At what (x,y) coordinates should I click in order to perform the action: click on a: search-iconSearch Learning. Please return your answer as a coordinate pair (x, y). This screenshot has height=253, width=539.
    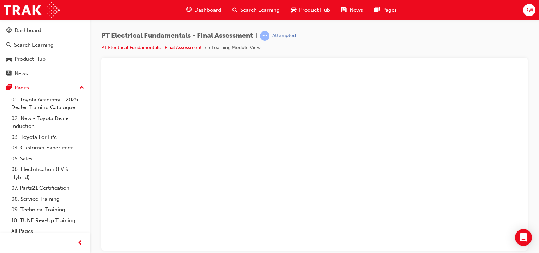
    Looking at the image, I should click on (256, 10).